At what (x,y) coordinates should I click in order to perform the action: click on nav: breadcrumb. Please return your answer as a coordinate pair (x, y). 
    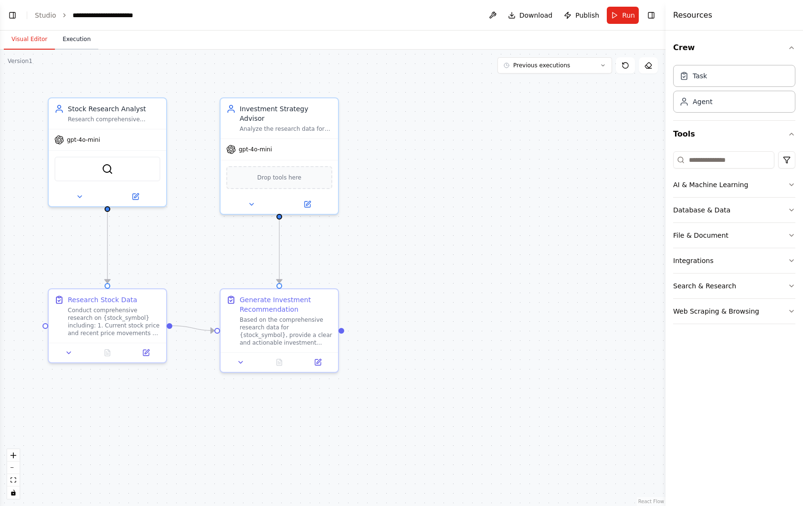
    Looking at the image, I should click on (95, 15).